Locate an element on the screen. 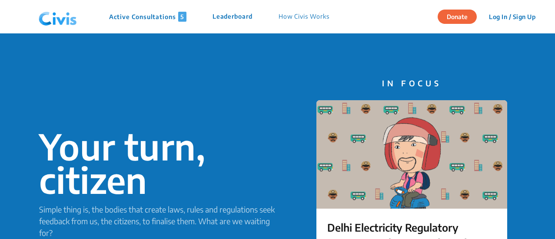 This screenshot has height=239, width=555. p: Leaderboard is located at coordinates (232, 17).